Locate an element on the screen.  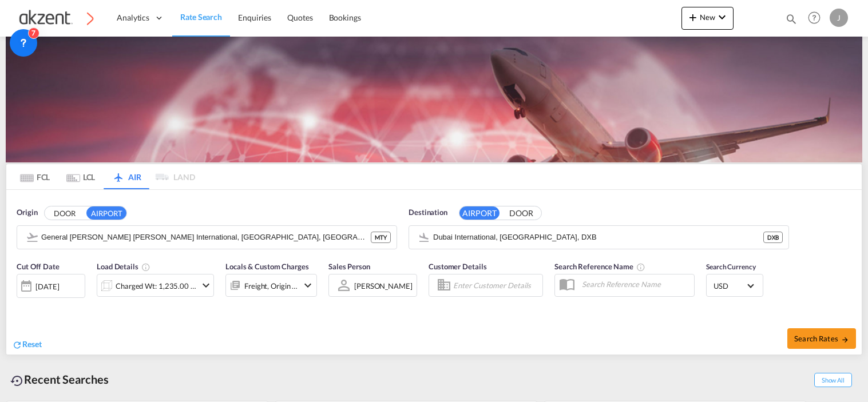
md-icon: icon-plus 400-fg is located at coordinates (693, 17).